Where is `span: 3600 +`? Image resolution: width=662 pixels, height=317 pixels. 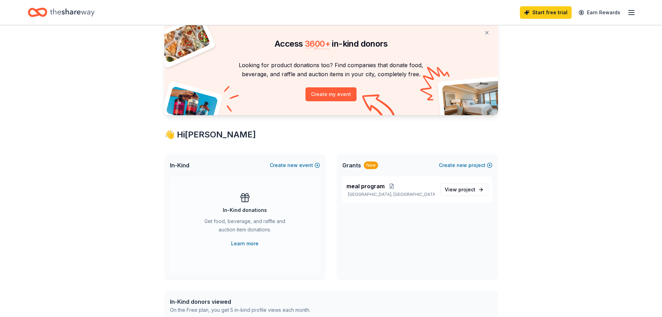 span: 3600 + is located at coordinates (317, 43).